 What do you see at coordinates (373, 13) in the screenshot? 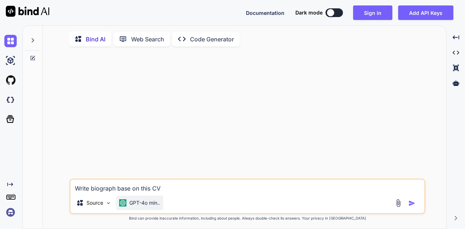
I see `button: Sign in` at bounding box center [373, 13].